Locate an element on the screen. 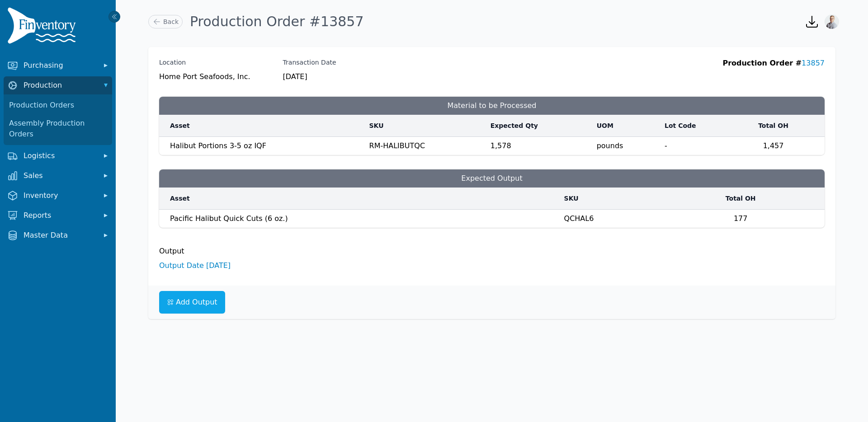  h3: Material to be Processed is located at coordinates (492, 106).